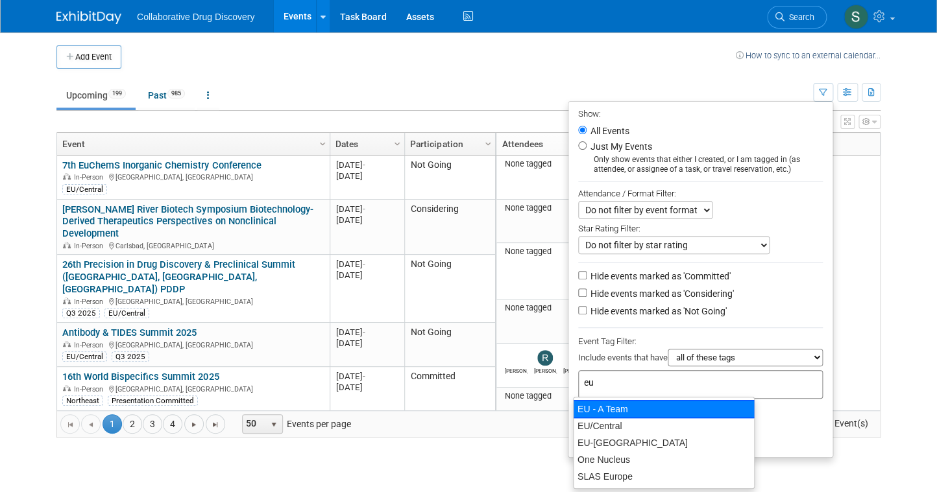  Describe the element at coordinates (215, 425) in the screenshot. I see `span: Go to the last page` at that location.